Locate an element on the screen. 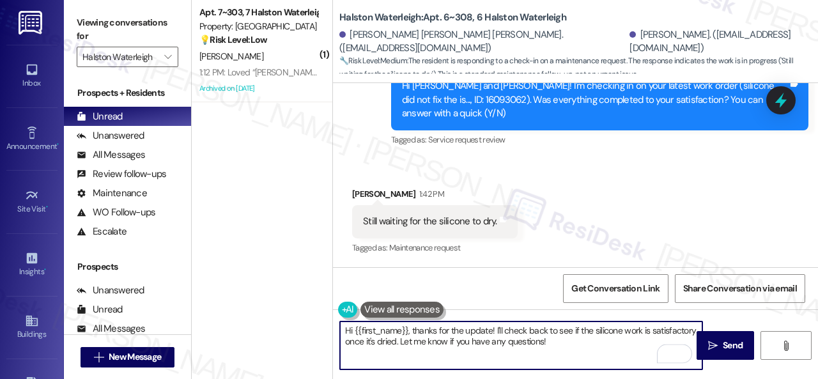  button: Share Conversation via email is located at coordinates (740, 288).